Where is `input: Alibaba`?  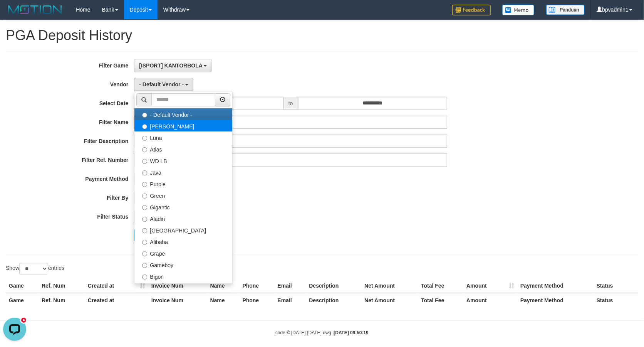
input: Alibaba is located at coordinates (145, 242).